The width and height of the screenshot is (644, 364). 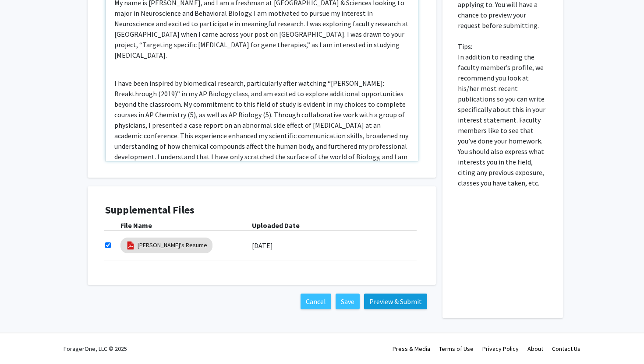 What do you see at coordinates (411, 349) in the screenshot?
I see `a: Press & Media` at bounding box center [411, 349].